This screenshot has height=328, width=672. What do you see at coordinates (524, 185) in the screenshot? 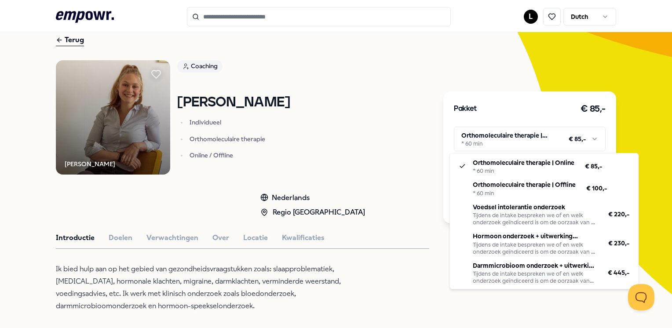
I see `p: Orthomoleculaire therapie | Offline` at bounding box center [524, 185].